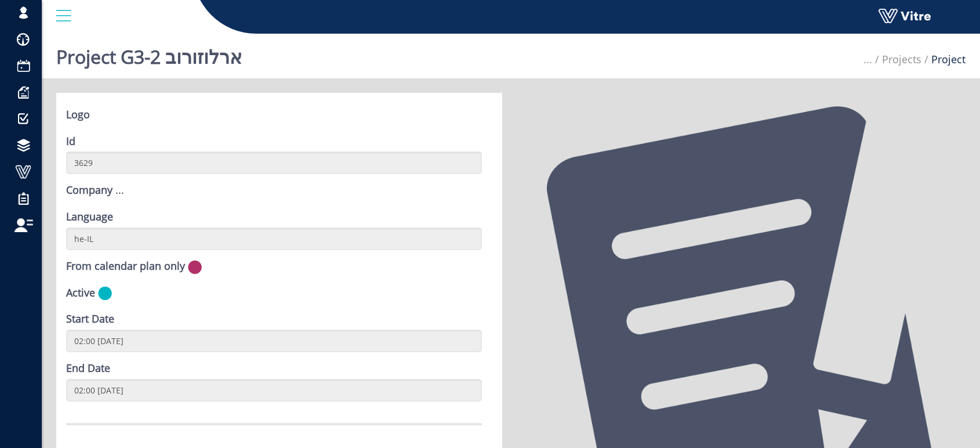 The height and width of the screenshot is (448, 980). Describe the element at coordinates (125, 267) in the screenshot. I see `label: From calendar plan only` at that location.